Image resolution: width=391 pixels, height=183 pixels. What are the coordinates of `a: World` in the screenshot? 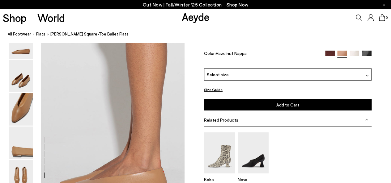 It's located at (51, 18).